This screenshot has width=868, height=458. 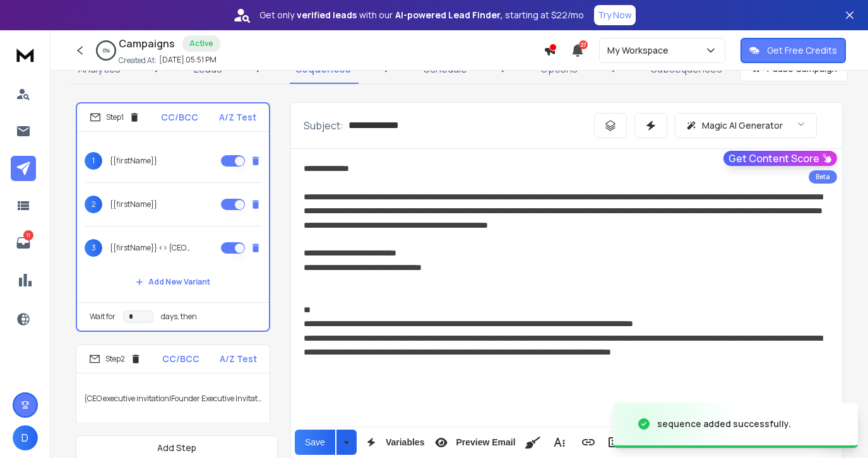 I want to click on span: 1, so click(x=93, y=161).